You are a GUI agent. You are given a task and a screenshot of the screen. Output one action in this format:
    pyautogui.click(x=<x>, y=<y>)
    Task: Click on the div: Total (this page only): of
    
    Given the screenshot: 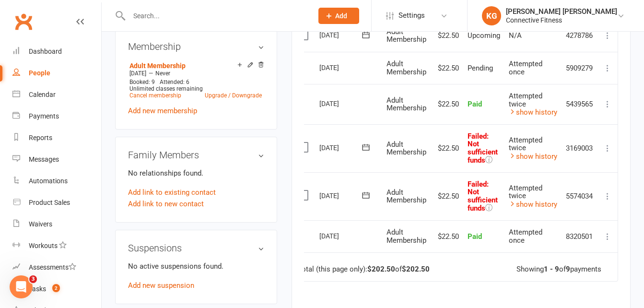 What is the action you would take?
    pyautogui.click(x=363, y=269)
    